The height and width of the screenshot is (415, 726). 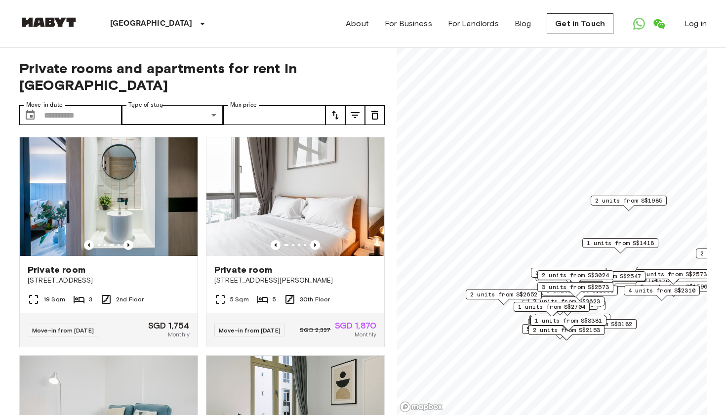 I want to click on img: Marketing picture of unit SG-01-113-001-05, so click(x=295, y=197).